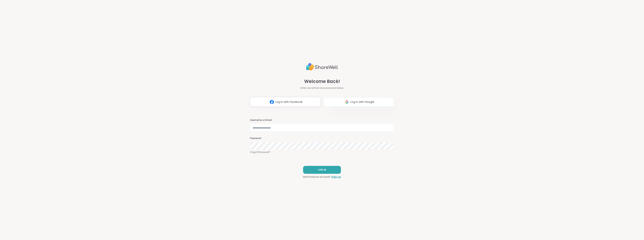  I want to click on span: Welcome Back!, so click(322, 81).